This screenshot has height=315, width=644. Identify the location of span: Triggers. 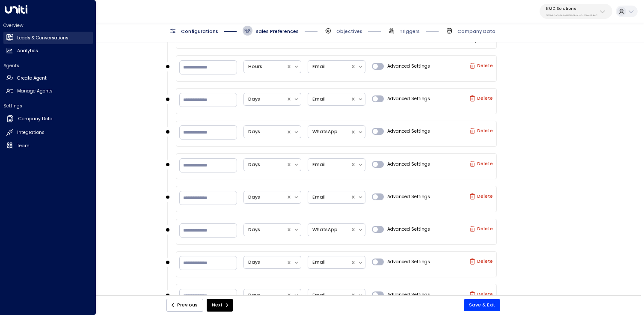
(409, 31).